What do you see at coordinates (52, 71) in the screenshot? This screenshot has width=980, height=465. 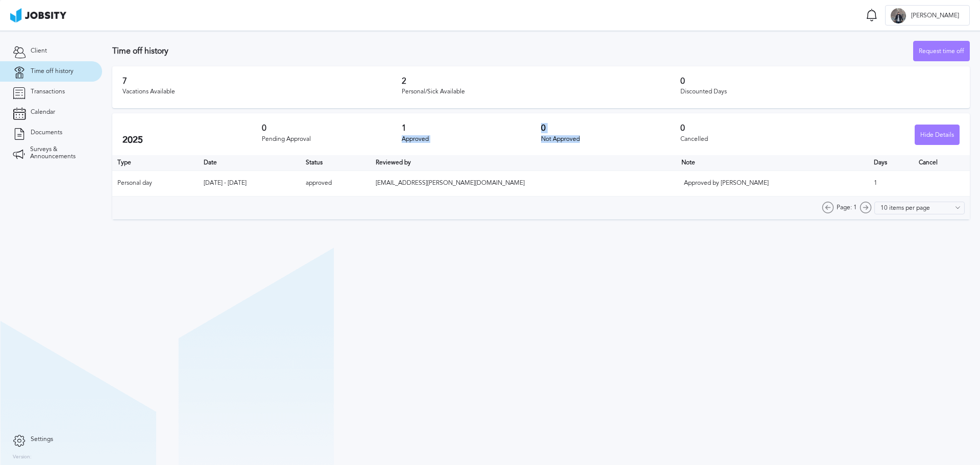 I see `span: Time off history` at bounding box center [52, 71].